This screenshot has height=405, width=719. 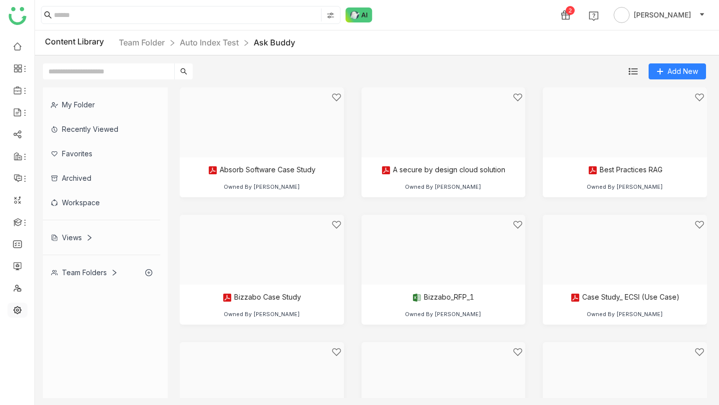 I want to click on img: xlsx.svg, so click(x=417, y=298).